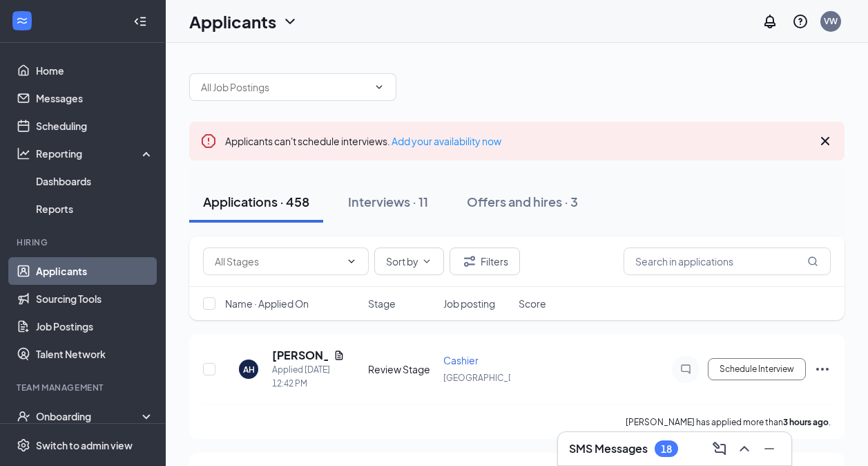 This screenshot has height=466, width=868. What do you see at coordinates (402, 261) in the screenshot?
I see `span: Sort by` at bounding box center [402, 261].